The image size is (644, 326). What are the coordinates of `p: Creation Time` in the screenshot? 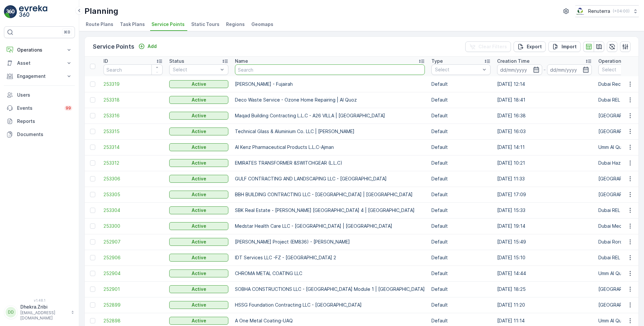 It's located at (513, 61).